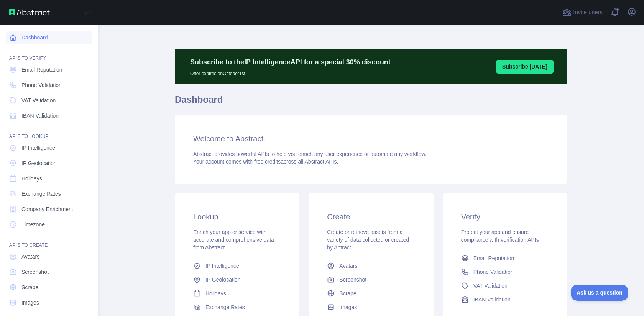 This screenshot has height=316, width=644. What do you see at coordinates (33, 225) in the screenshot?
I see `span: Timezone` at bounding box center [33, 225].